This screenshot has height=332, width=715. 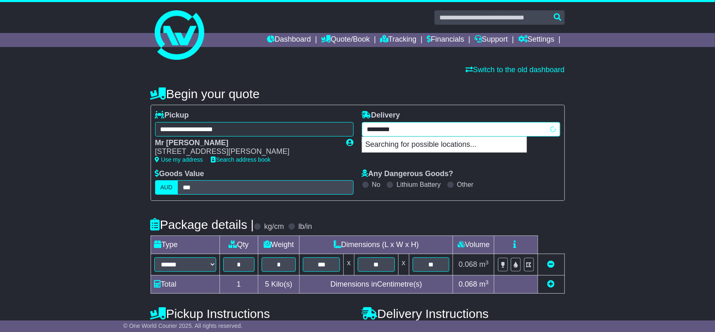 What do you see at coordinates (305, 227) in the screenshot?
I see `label: lb/in` at bounding box center [305, 227].